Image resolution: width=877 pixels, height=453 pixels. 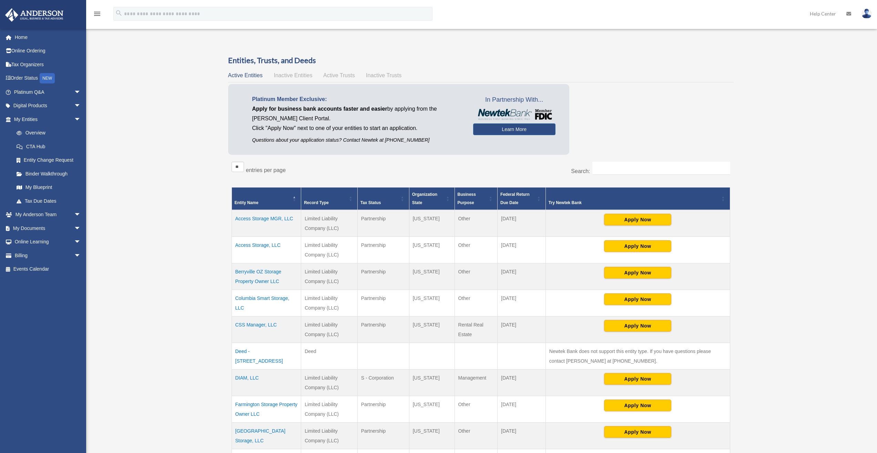 I want to click on a: Events Calendar, so click(x=48, y=269).